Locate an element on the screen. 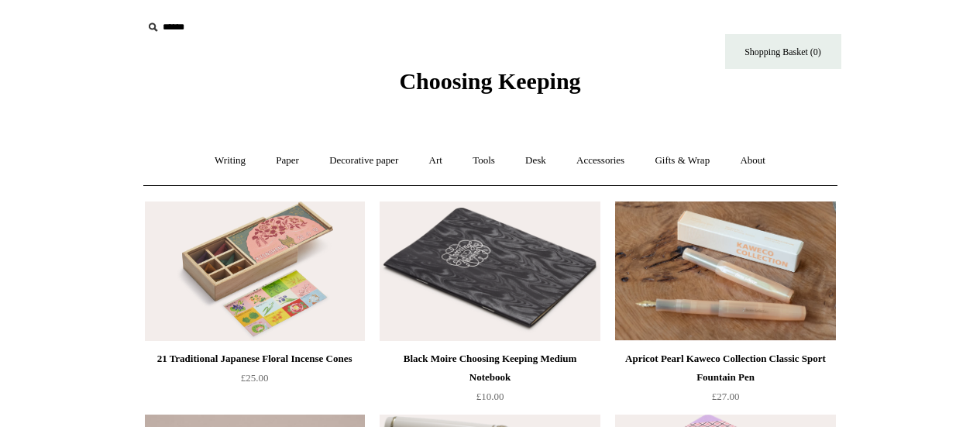  span: £10.00 is located at coordinates (490, 396).